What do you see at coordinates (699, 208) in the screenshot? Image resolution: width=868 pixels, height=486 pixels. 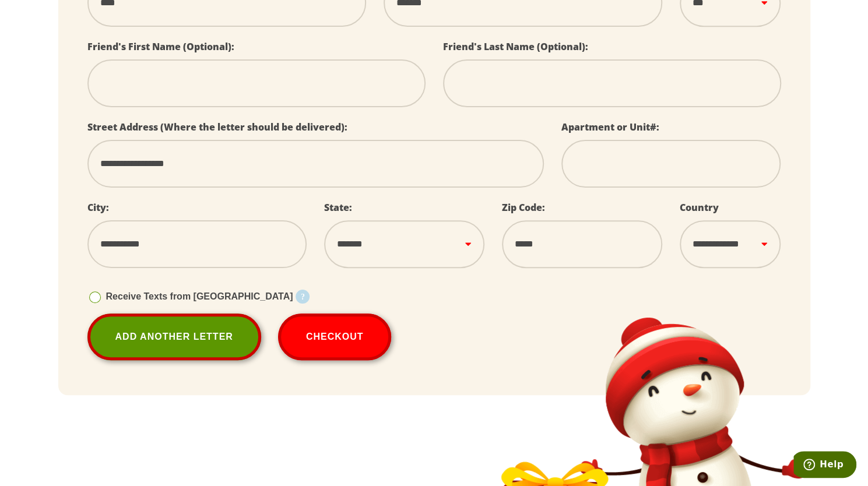 I see `label: Country` at bounding box center [699, 208].